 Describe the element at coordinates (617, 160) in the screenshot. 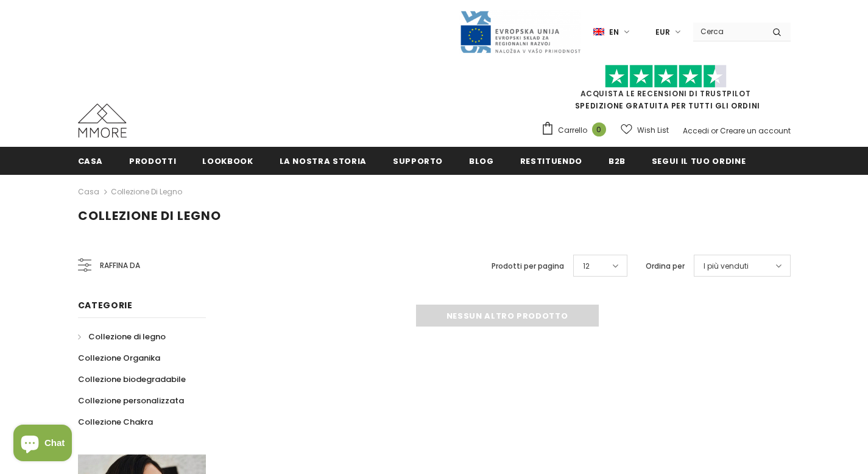

I see `a: B2B` at that location.